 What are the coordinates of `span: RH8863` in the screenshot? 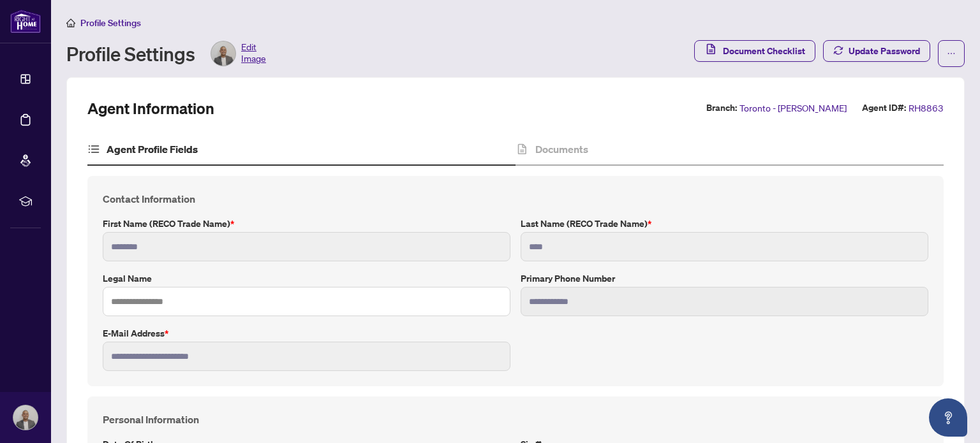 It's located at (926, 108).